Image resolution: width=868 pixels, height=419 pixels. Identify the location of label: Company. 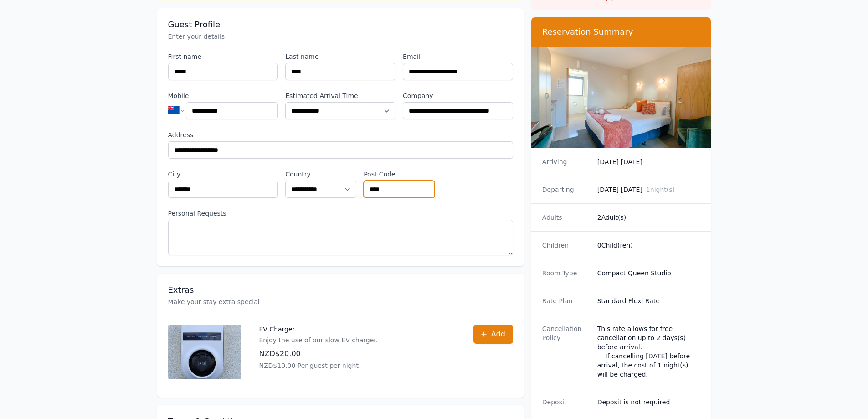
(458, 95).